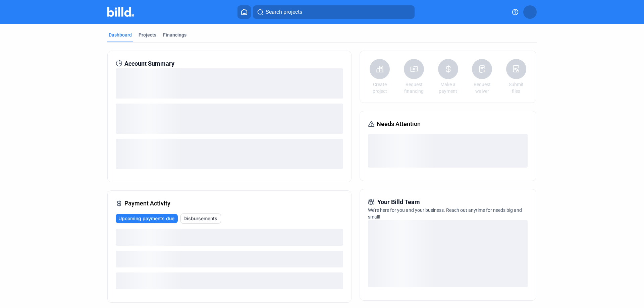 The image size is (644, 308). Describe the element at coordinates (120, 12) in the screenshot. I see `img: Billd Company Logo` at that location.